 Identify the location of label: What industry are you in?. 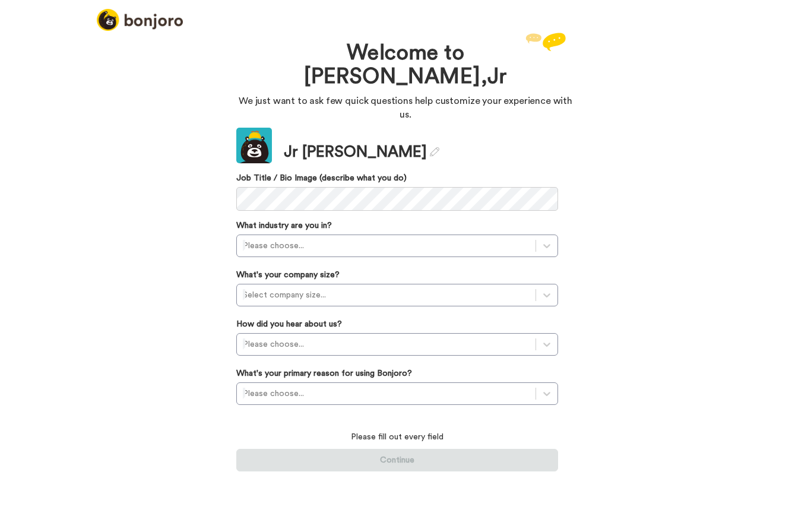
(284, 225).